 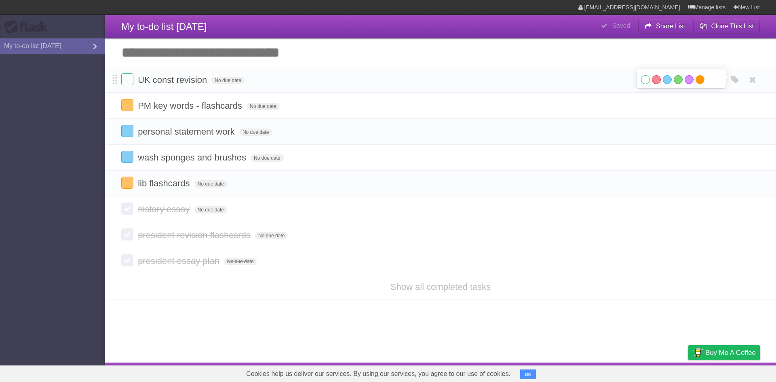 What do you see at coordinates (195, 235) in the screenshot?
I see `span: president revision flashcards` at bounding box center [195, 235].